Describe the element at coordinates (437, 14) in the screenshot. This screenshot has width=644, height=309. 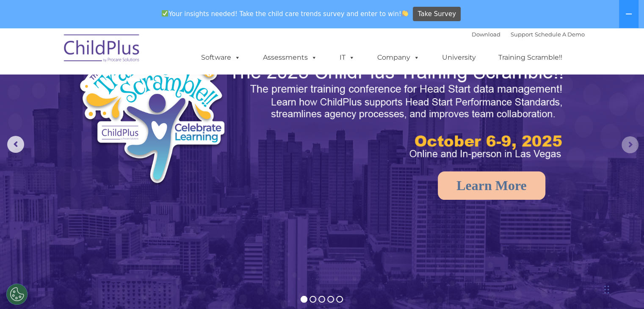
I see `span: Take Survey` at that location.